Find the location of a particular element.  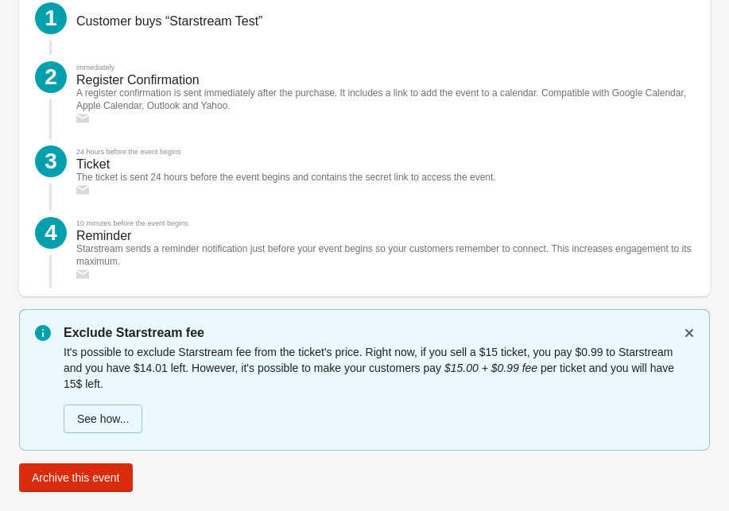

div: The ticket is sent 24 hours before the event begins and contains the secret link to access the ev... is located at coordinates (286, 177).